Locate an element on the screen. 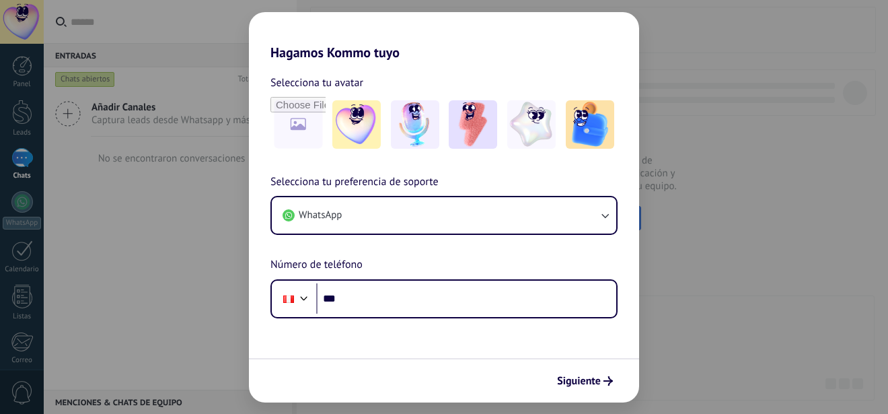 The image size is (888, 414). div: Peru: + 51 is located at coordinates (289, 299).